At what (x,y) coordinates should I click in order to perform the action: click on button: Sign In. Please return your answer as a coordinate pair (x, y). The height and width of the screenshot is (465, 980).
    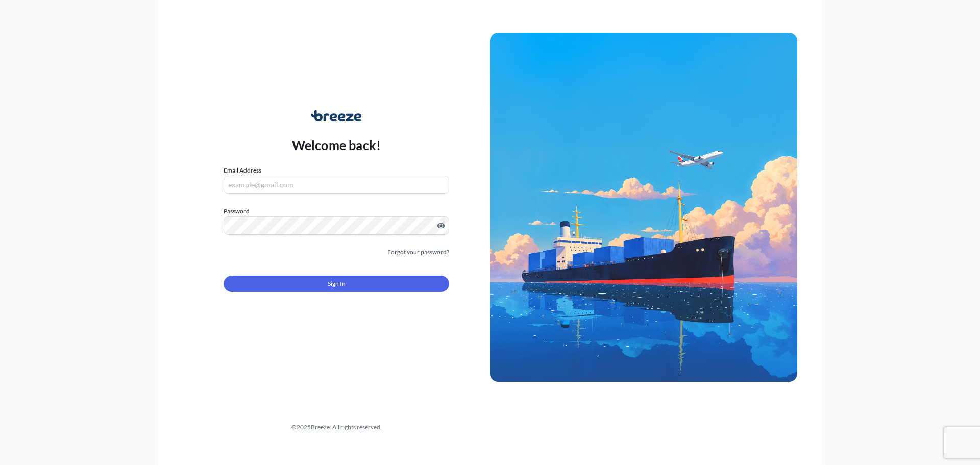
    Looking at the image, I should click on (336, 284).